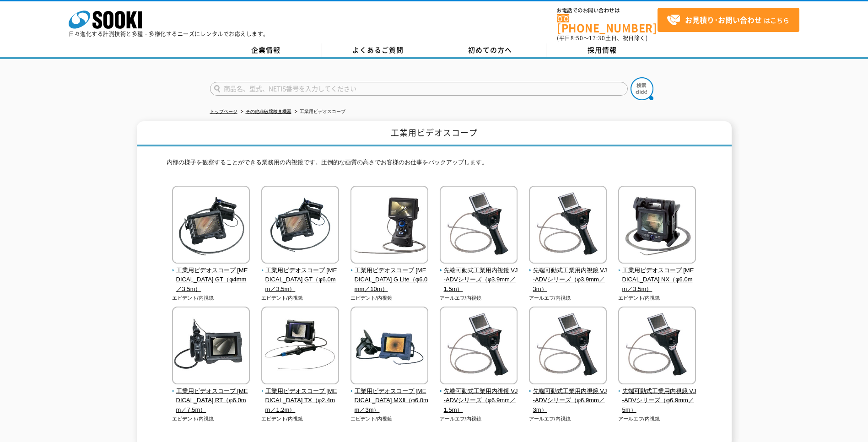  What do you see at coordinates (435, 133) in the screenshot?
I see `h1: 工業用ビデオスコープ` at bounding box center [435, 133].